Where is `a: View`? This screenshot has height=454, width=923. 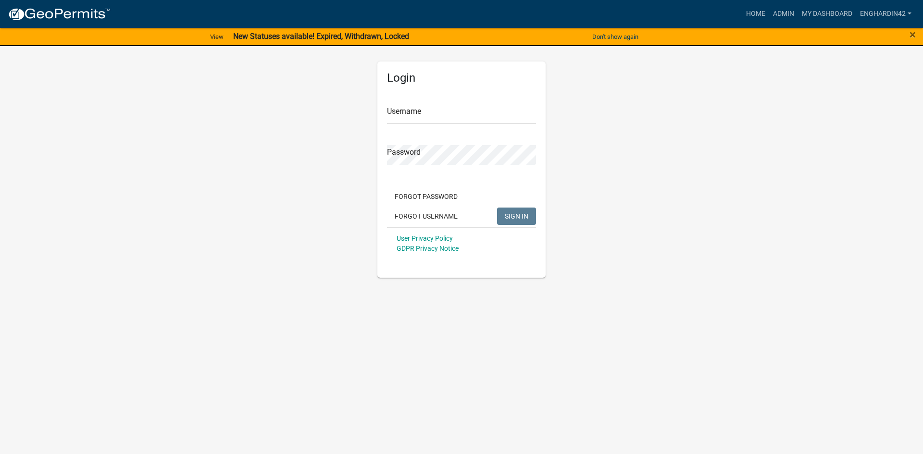
a: View is located at coordinates (217, 37).